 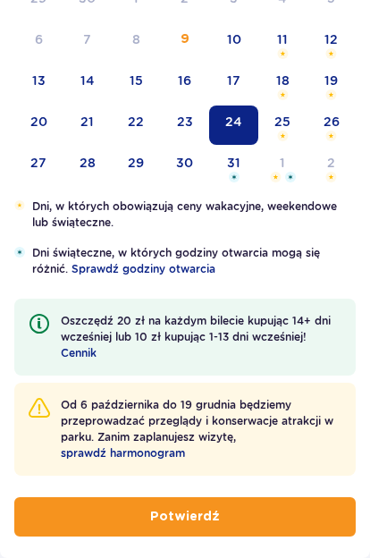 I want to click on div: 16, so click(x=184, y=80).